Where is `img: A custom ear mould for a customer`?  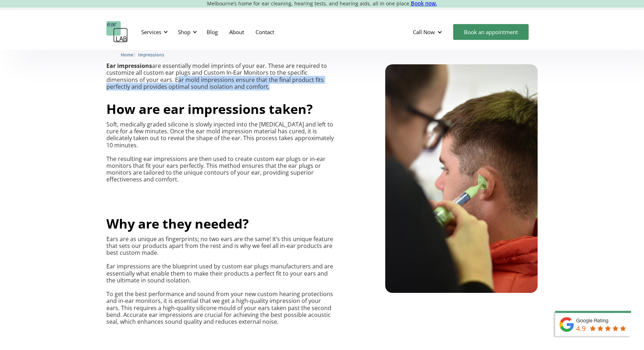
img: A custom ear mould for a customer is located at coordinates (461, 179).